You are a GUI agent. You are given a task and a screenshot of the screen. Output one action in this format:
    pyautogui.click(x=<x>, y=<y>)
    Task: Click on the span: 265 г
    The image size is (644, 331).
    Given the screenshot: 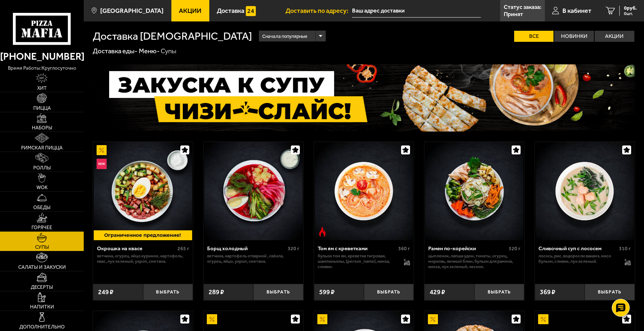 What is the action you would take?
    pyautogui.click(x=183, y=248)
    